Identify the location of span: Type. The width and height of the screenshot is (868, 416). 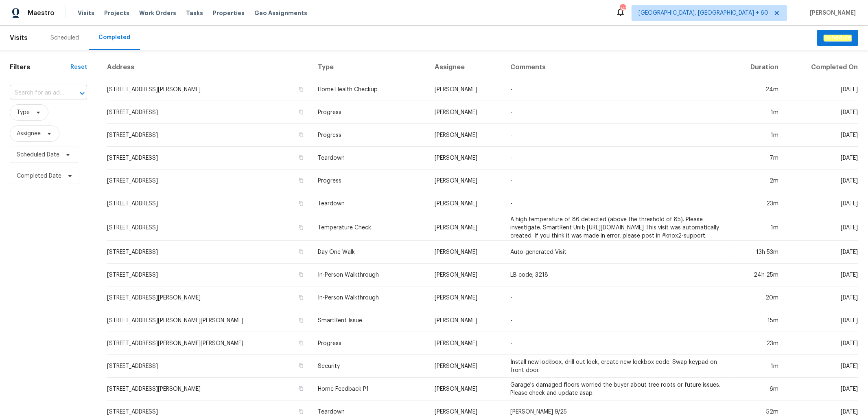
(23, 113).